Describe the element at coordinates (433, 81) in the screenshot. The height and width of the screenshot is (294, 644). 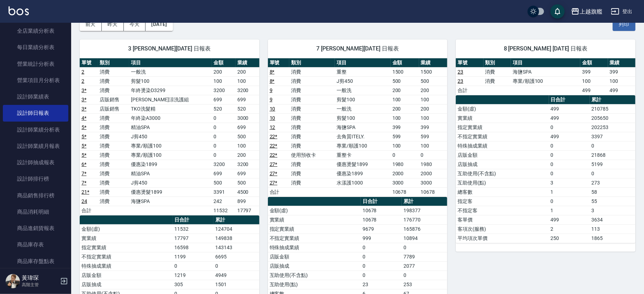
I see `td: 500` at that location.